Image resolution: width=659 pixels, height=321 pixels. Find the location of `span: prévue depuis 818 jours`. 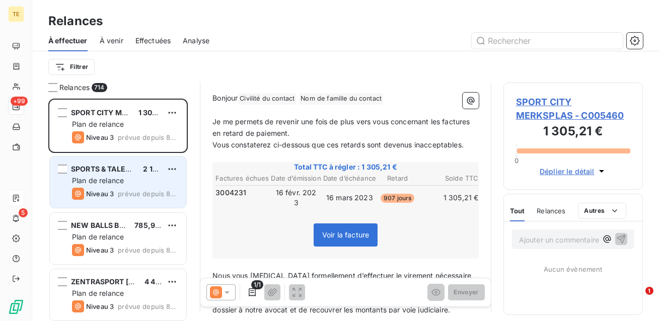

span: prévue depuis 818 jours is located at coordinates (148, 307).